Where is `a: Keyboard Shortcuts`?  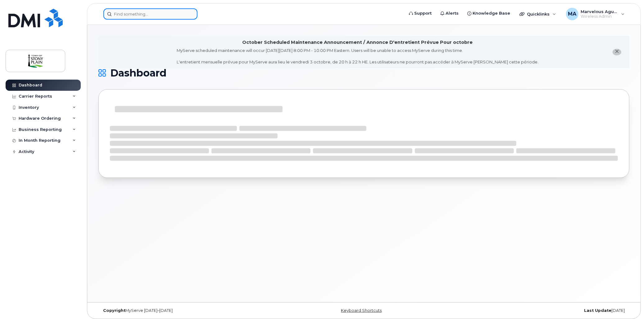 a: Keyboard Shortcuts is located at coordinates (362, 310).